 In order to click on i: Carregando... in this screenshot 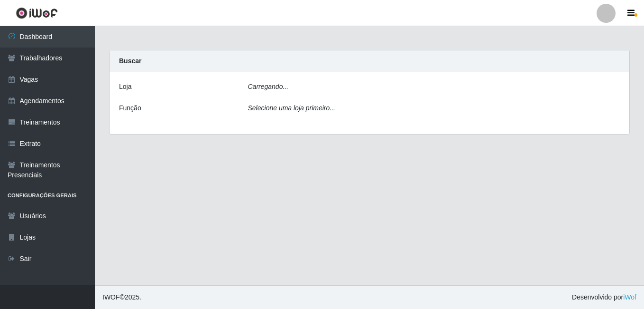, I will do `click(268, 86)`.